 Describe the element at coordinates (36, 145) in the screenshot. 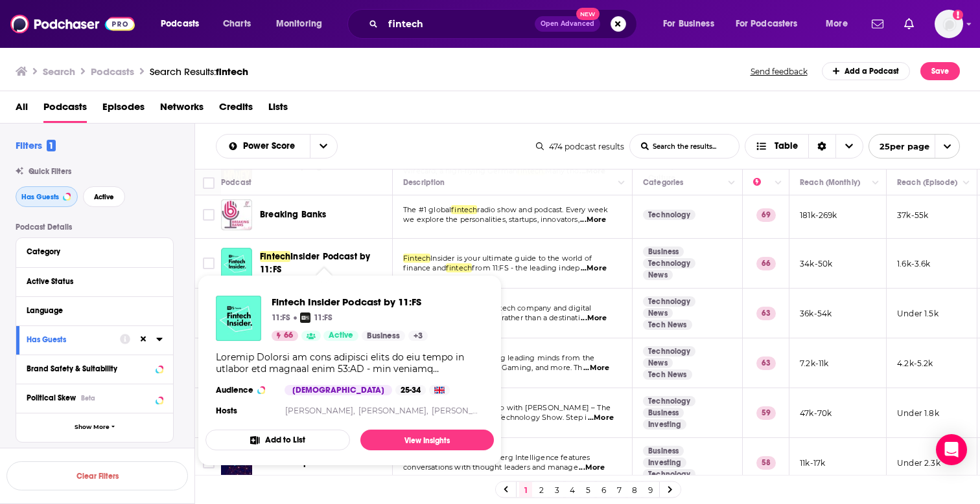

I see `h2: Filters` at that location.